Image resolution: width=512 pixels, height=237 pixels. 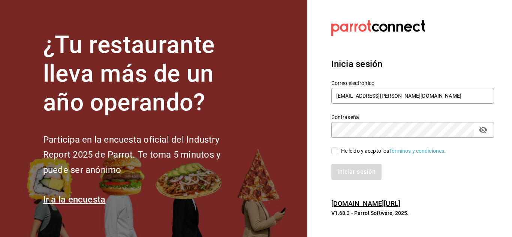 I want to click on div: He leído y acepto los, so click(x=394, y=151).